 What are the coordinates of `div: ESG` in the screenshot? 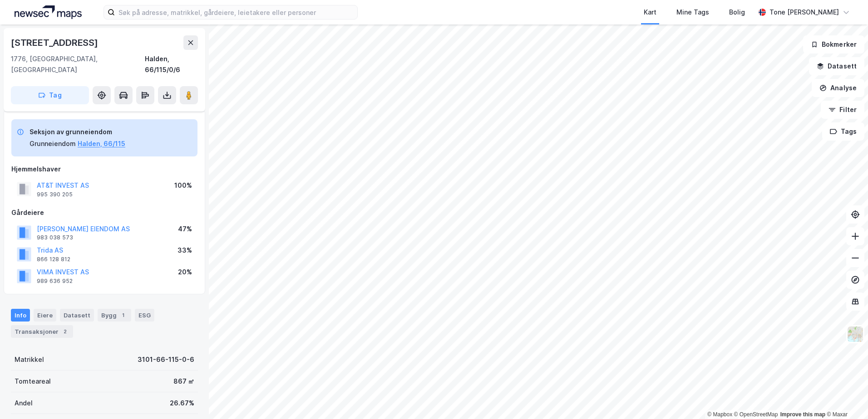 It's located at (144, 315).